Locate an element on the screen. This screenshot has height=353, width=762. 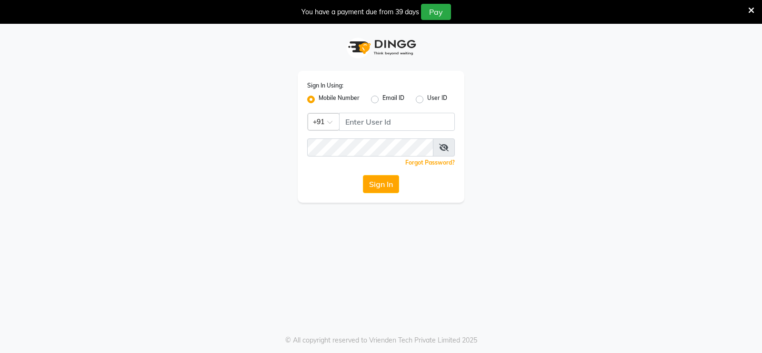
button: Pay is located at coordinates (436, 12).